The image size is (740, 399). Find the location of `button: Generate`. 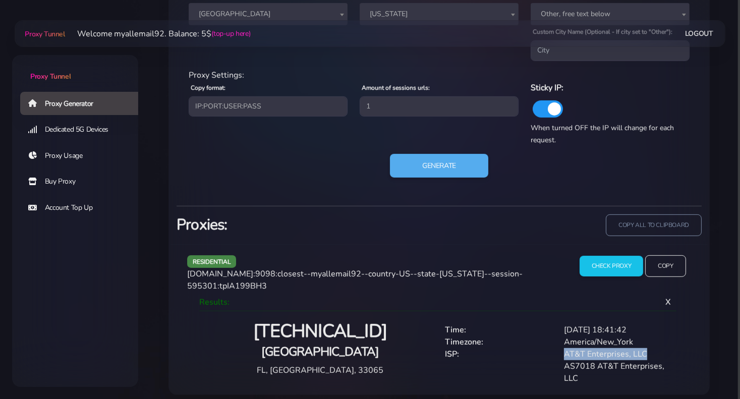

button: Generate is located at coordinates (439, 166).